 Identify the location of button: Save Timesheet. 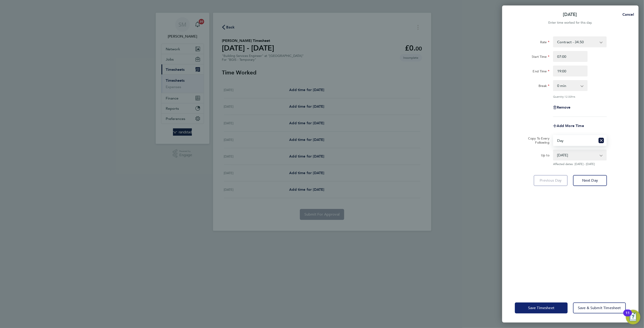
(541, 308).